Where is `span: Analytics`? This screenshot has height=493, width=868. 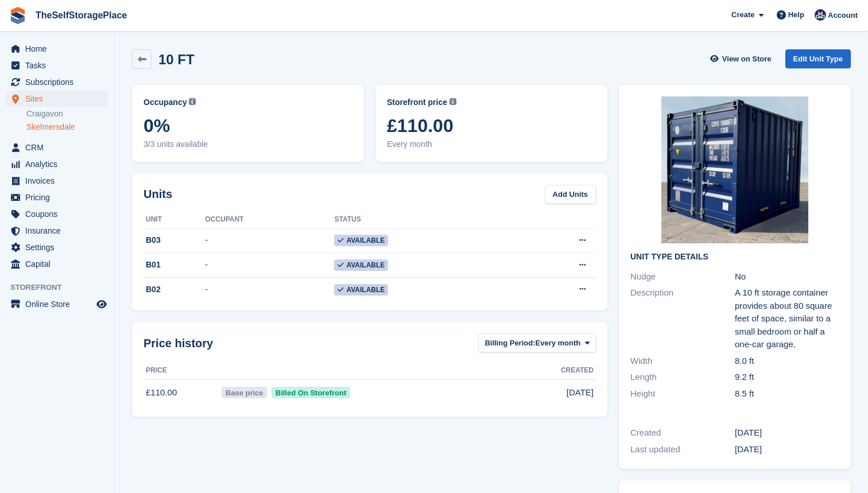 span: Analytics is located at coordinates (60, 164).